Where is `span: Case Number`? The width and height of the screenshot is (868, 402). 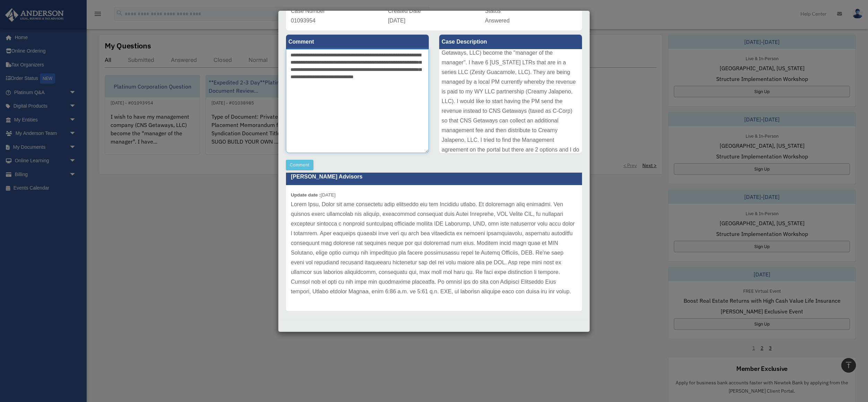
span: Case Number is located at coordinates (308, 11).